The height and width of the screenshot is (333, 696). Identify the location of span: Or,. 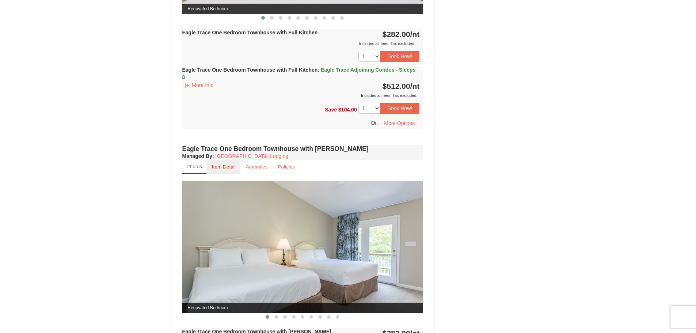
(374, 122).